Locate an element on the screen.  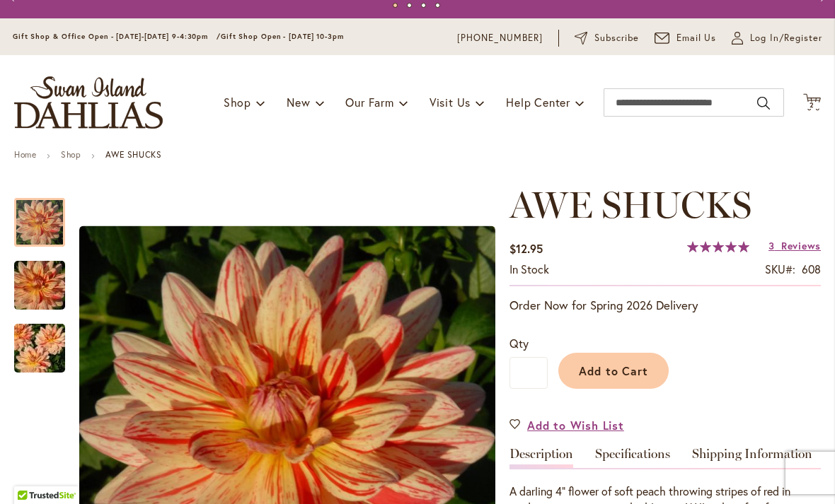
span: Our Farm is located at coordinates (370, 102).